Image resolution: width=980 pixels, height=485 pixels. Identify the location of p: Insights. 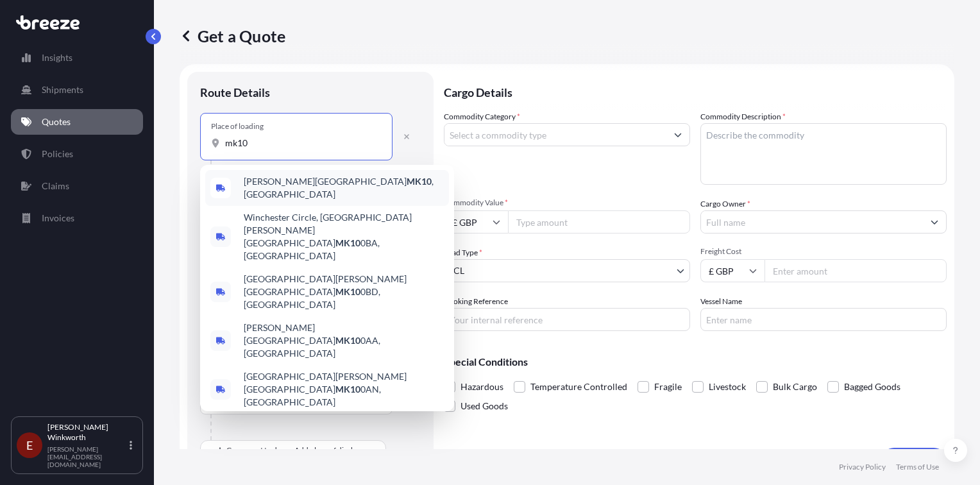
(57, 58).